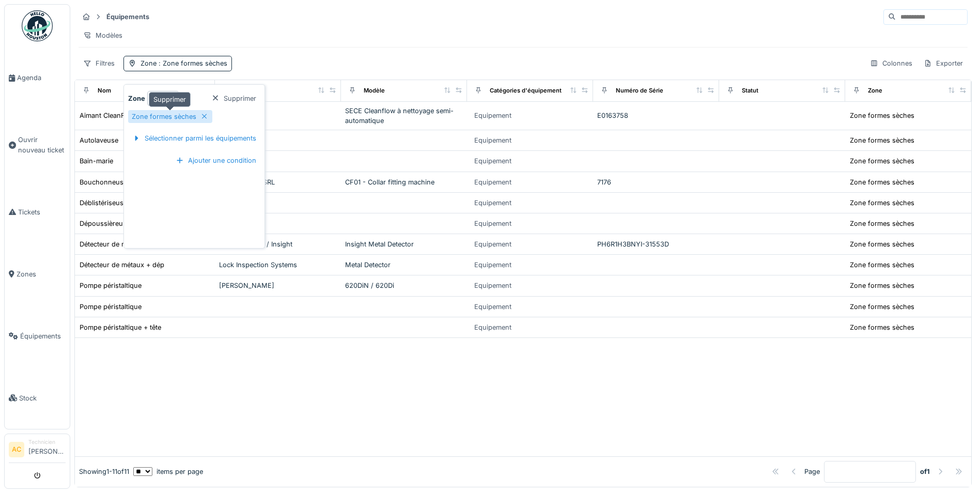 The image size is (980, 493). I want to click on div: 7176, so click(656, 181).